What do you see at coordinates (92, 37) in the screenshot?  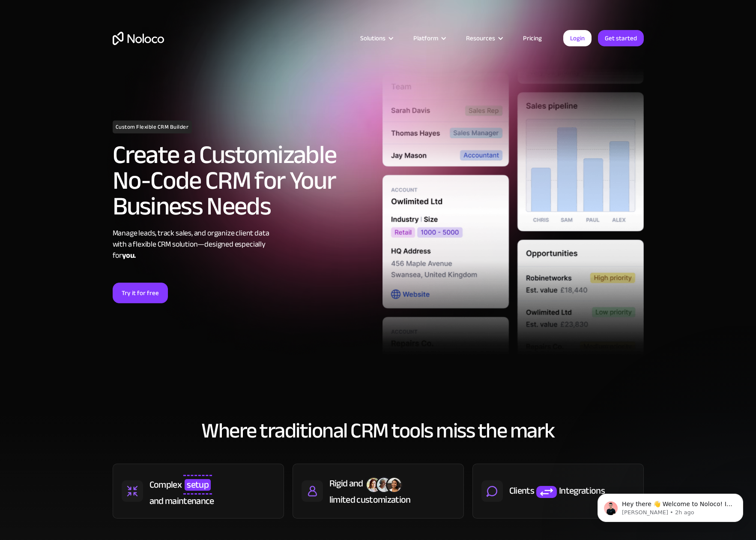 I see `p: Message from Darragh, sent 2h ago` at bounding box center [92, 37].